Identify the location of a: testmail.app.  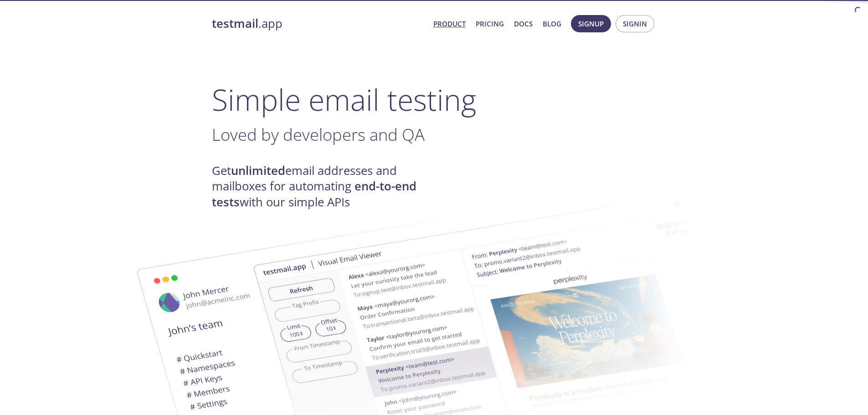
(319, 23).